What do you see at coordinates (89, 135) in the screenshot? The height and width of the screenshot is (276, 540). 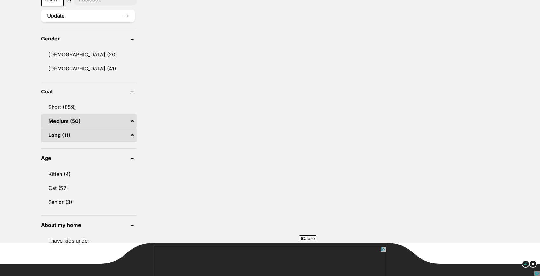 I see `a: Long (11)` at bounding box center [89, 135].